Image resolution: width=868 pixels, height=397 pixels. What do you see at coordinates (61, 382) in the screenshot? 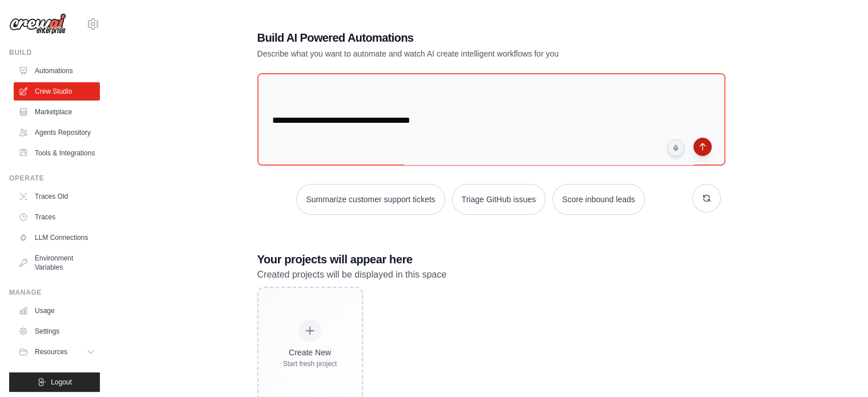
I see `span: Logout` at bounding box center [61, 382].